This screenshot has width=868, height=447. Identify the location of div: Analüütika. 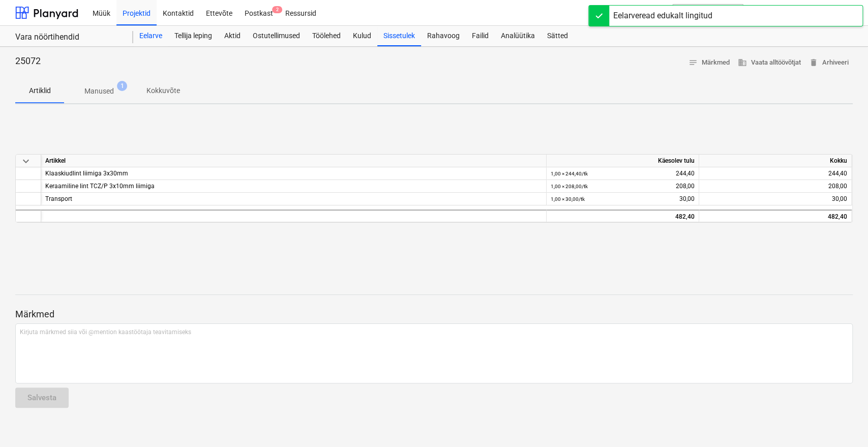
(517, 36).